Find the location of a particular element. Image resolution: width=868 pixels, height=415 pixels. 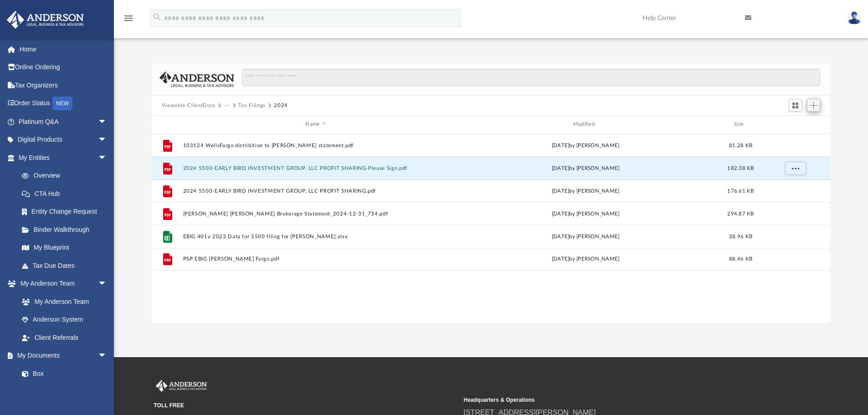

img: User Pic is located at coordinates (854, 18).